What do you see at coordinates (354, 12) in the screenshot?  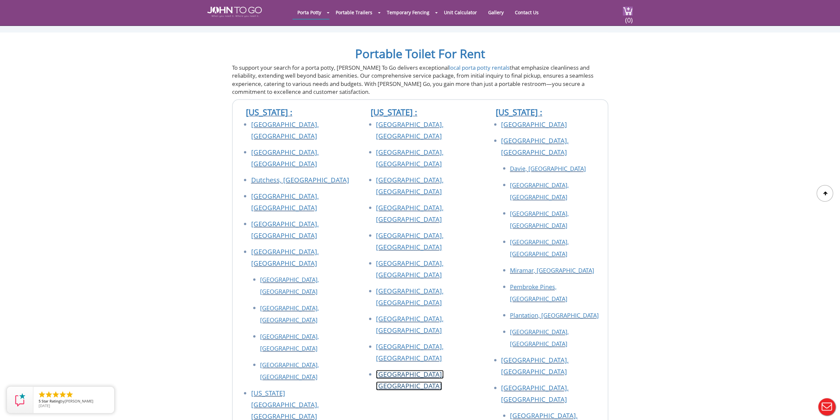 I see `a: Portable Trailers` at bounding box center [354, 12].